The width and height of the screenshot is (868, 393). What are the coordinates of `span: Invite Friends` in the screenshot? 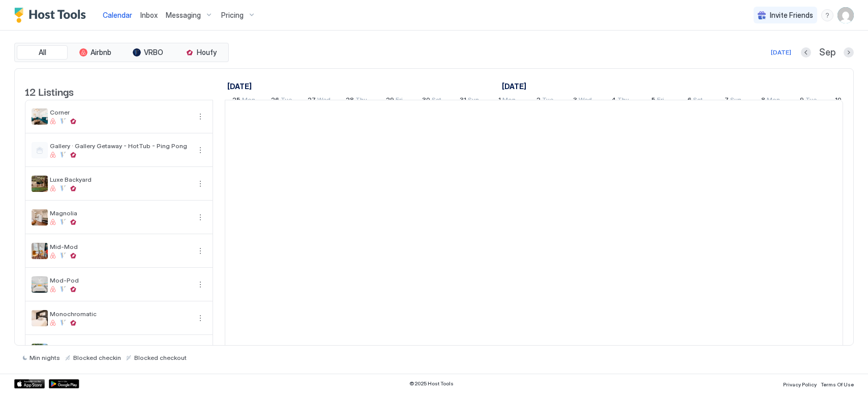 It's located at (791, 15).